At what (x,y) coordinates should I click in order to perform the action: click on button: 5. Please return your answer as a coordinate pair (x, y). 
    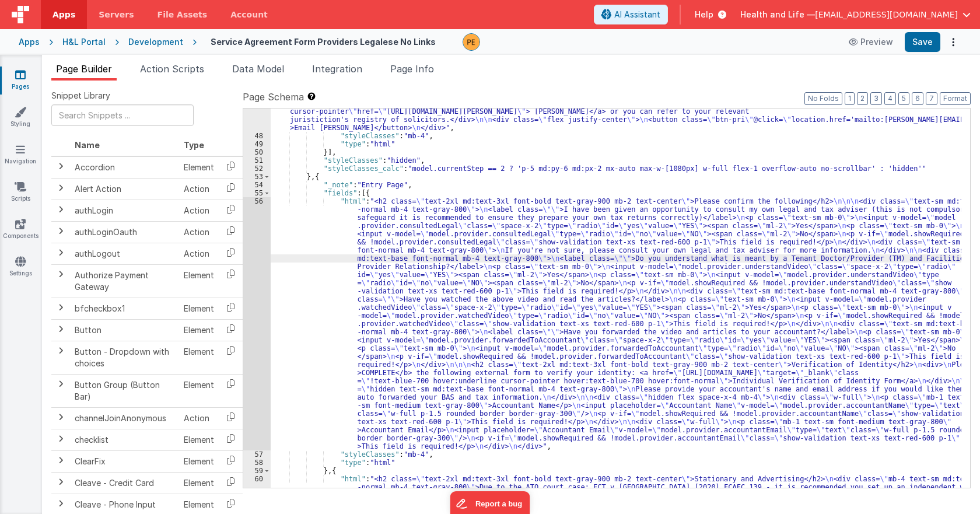
    Looking at the image, I should click on (904, 99).